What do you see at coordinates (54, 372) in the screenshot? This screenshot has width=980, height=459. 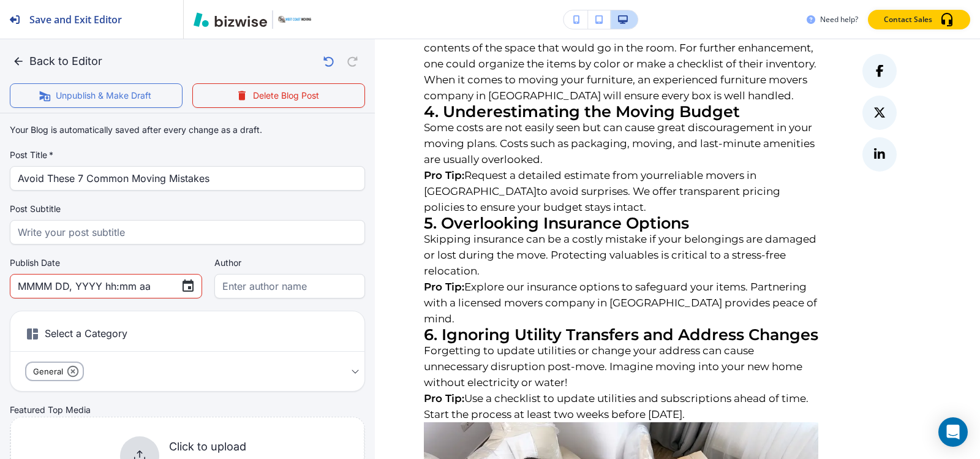 I see `div: General` at bounding box center [54, 372].